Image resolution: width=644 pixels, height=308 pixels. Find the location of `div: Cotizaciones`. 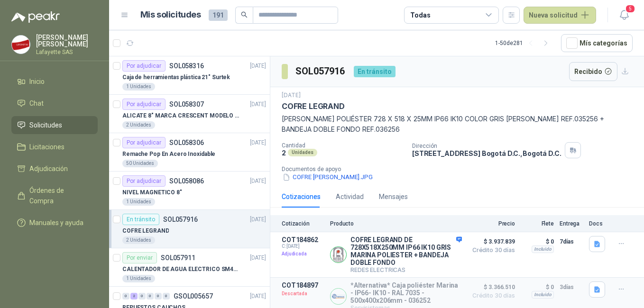

div: Cotizaciones is located at coordinates (301, 197).